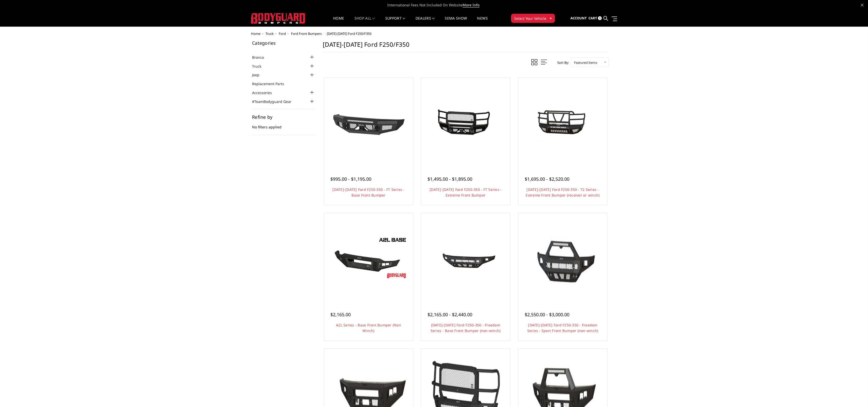  I want to click on a: A2L Series - Base Front Bumper (Non Winch) A2L Series - Base Front Bumper (Non Winch), so click(368, 258).